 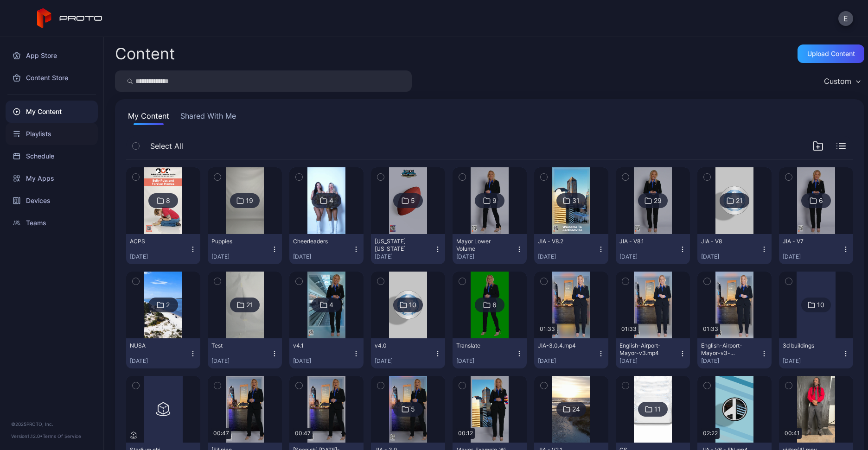 I want to click on div: 3d buildings, so click(x=809, y=346).